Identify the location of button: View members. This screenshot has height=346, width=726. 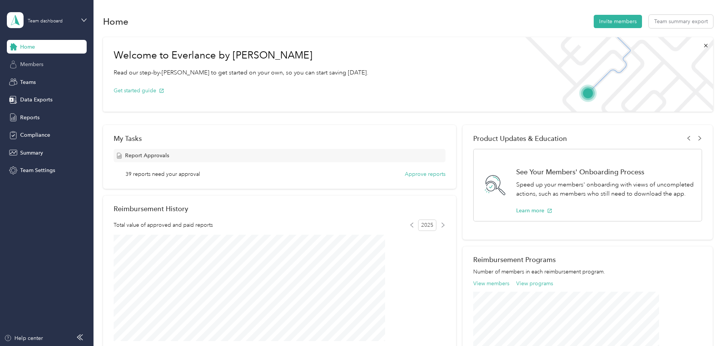
(491, 284).